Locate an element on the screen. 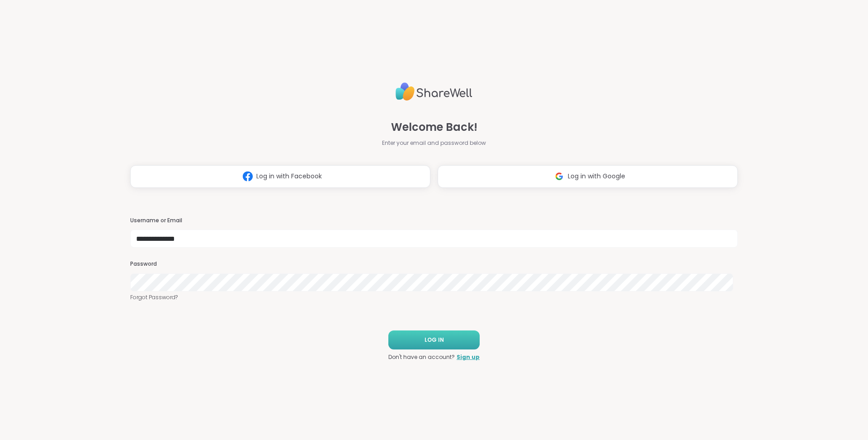  button: Log in with Facebook is located at coordinates (281, 177).